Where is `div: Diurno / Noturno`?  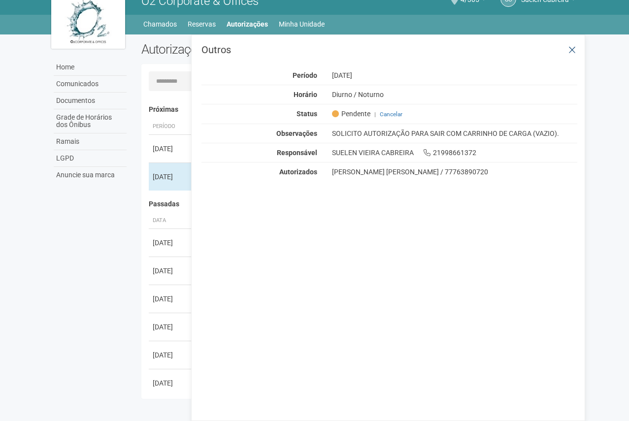
div: Diurno / Noturno is located at coordinates (455, 95).